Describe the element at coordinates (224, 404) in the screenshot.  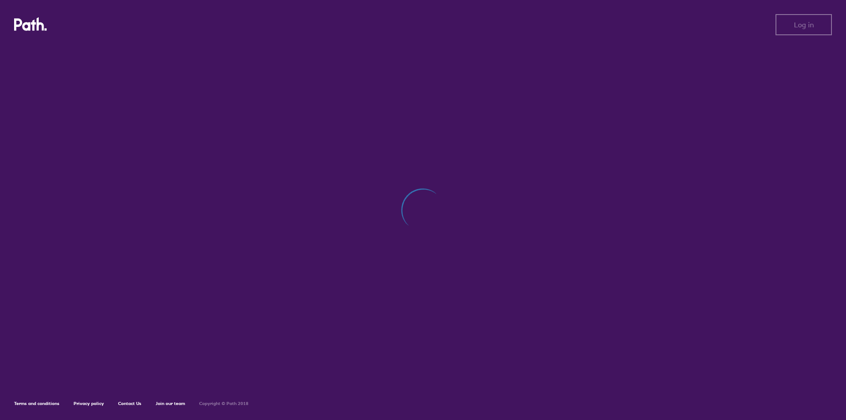
I see `h6: Copyright © Path 2018` at that location.